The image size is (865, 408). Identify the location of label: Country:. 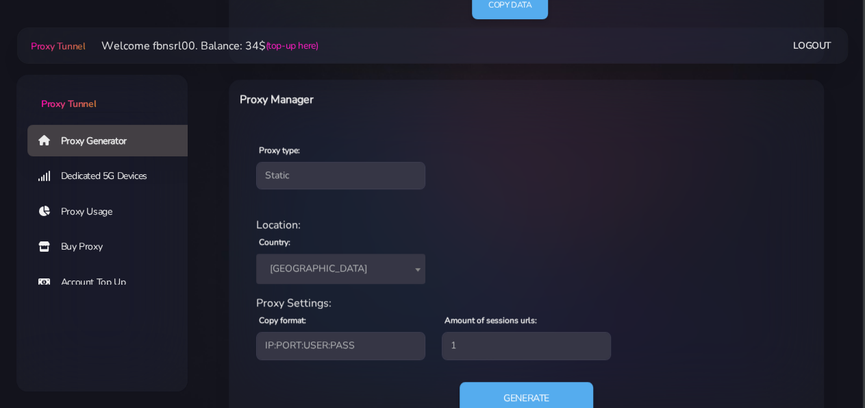
(275, 242).